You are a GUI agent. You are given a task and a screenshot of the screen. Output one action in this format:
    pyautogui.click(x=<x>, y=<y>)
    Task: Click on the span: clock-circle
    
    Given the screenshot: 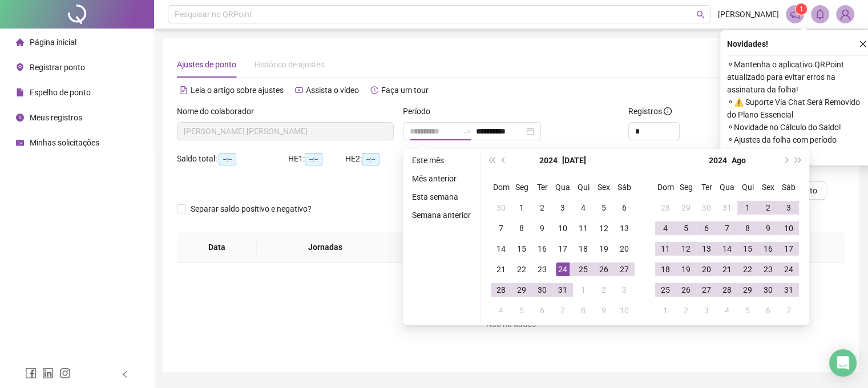 What is the action you would take?
    pyautogui.click(x=20, y=117)
    